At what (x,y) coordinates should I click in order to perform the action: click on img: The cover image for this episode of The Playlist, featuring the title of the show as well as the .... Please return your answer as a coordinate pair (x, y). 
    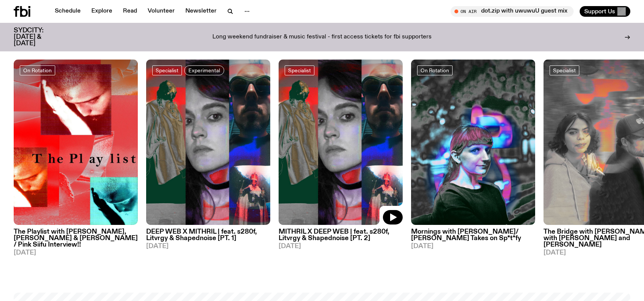
    Looking at the image, I should click on (76, 142).